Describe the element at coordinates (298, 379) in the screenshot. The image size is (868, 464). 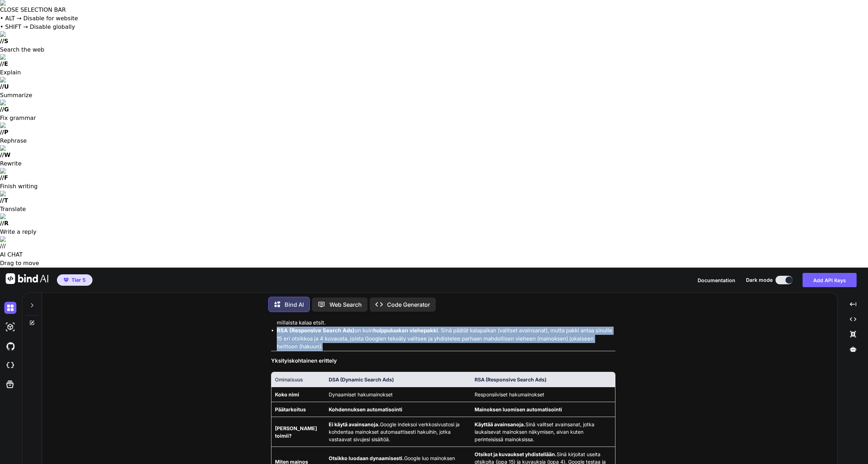
I see `th: Ominaisuus` at that location.